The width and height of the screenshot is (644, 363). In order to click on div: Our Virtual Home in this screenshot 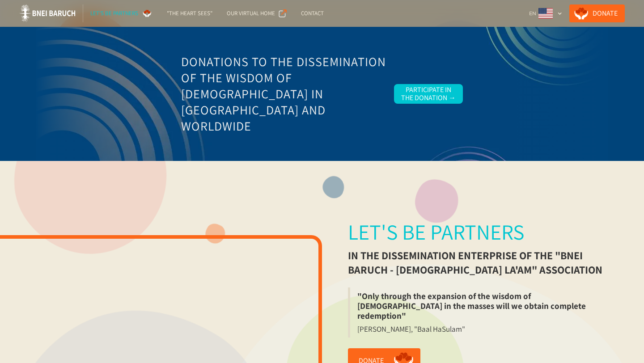, I will do `click(251, 13)`.